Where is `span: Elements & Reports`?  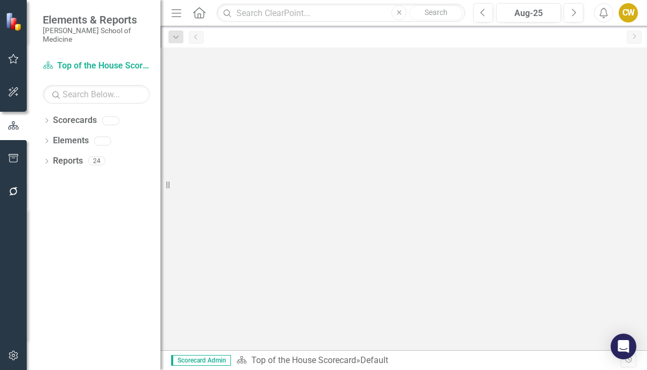 span: Elements & Reports is located at coordinates (96, 20).